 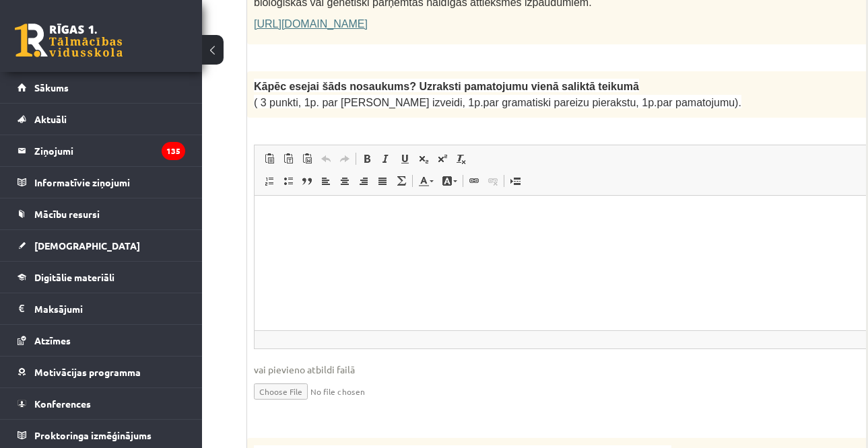 I want to click on span: Motivācijas programma, so click(x=88, y=372).